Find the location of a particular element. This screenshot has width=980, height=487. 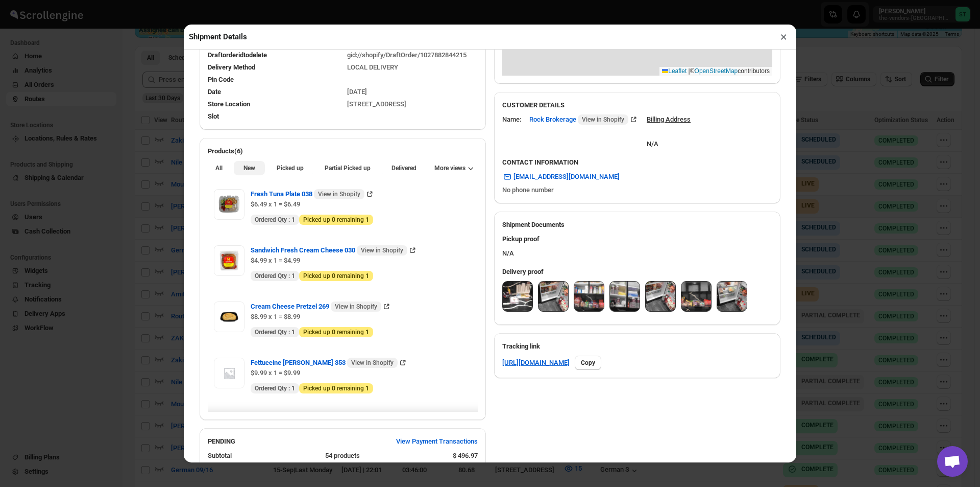

span: Delivery Method is located at coordinates (231, 67).